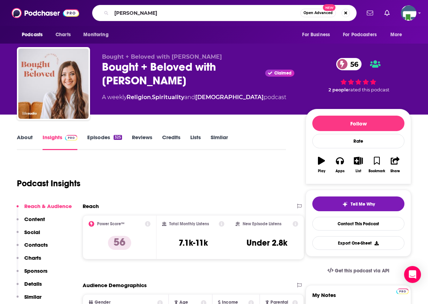  Describe the element at coordinates (189, 224) in the screenshot. I see `h2: Total Monthly Listens` at that location.